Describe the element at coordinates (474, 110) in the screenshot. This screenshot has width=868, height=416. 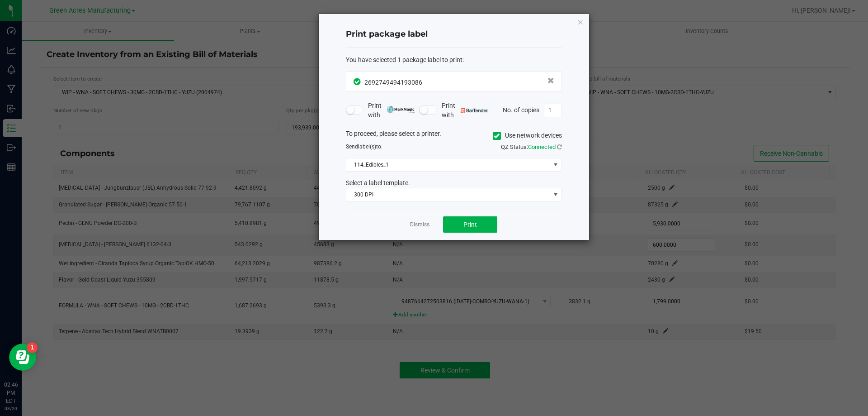
I see `img: bartender.png` at that location.